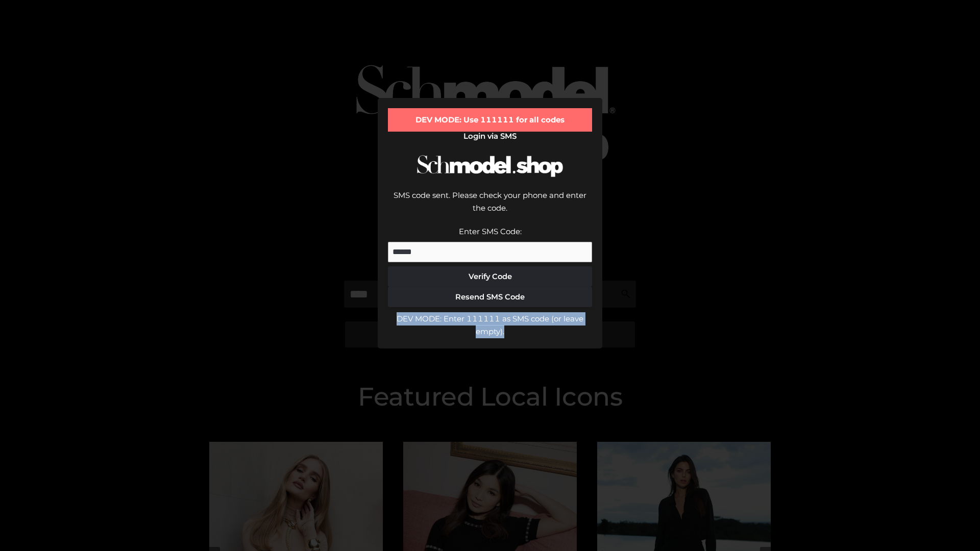 Image resolution: width=980 pixels, height=551 pixels. Describe the element at coordinates (490, 231) in the screenshot. I see `label: Enter SMS Code:` at that location.